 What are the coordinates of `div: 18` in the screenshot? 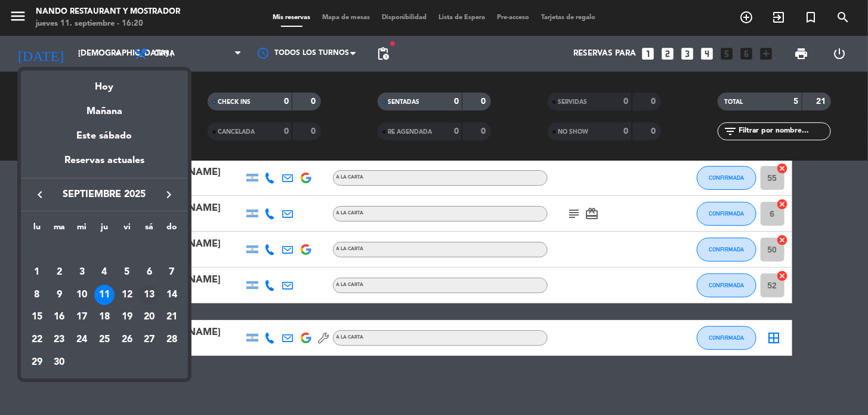 It's located at (105, 317).